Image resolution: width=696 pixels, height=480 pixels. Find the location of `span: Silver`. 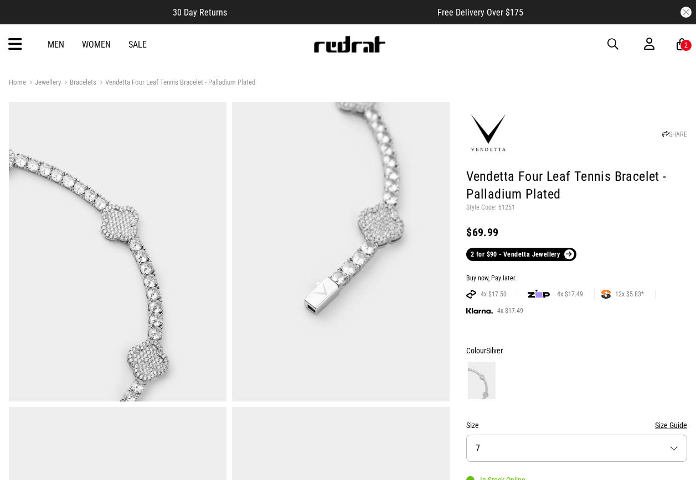

span: Silver is located at coordinates (494, 351).